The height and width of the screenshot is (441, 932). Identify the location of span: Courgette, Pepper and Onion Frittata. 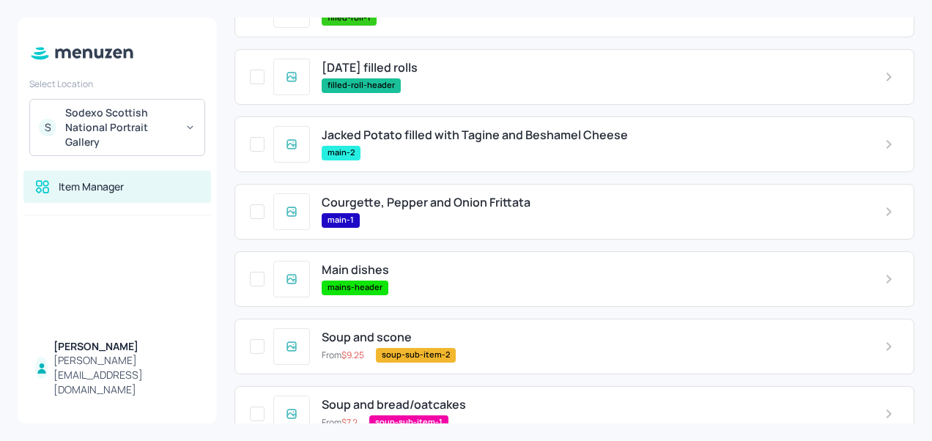
(426, 202).